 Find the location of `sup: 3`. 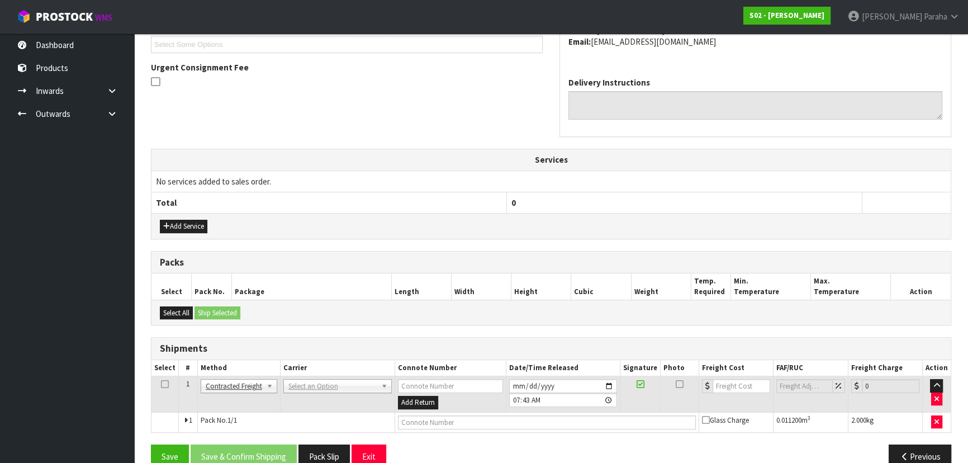

sup: 3 is located at coordinates (809, 417).